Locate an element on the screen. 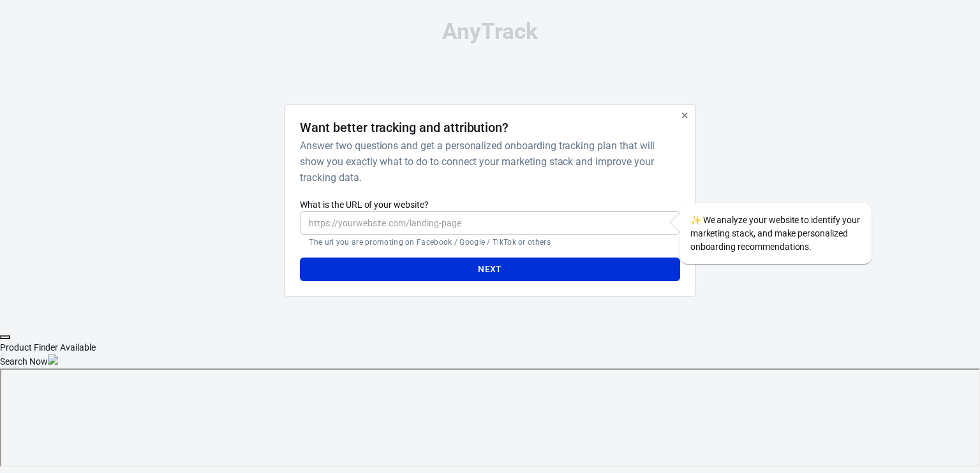  h4: Want better tracking and attribution? is located at coordinates (404, 128).